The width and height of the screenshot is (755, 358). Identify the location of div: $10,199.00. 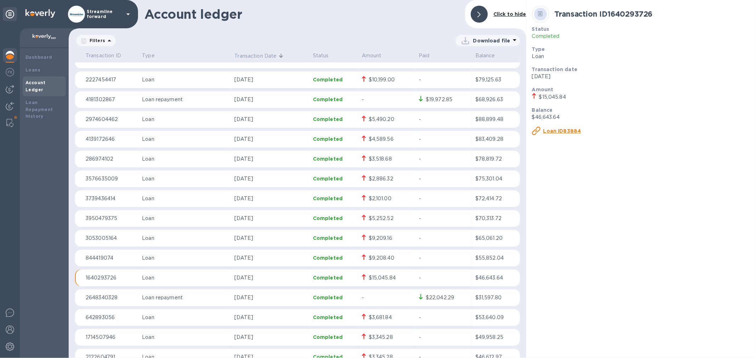
(381, 80).